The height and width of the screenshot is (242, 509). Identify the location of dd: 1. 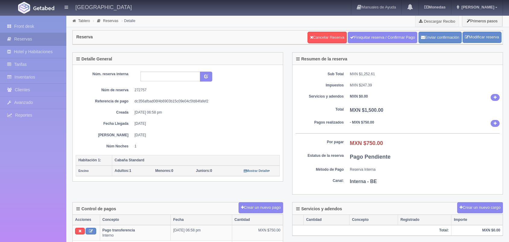
(205, 146).